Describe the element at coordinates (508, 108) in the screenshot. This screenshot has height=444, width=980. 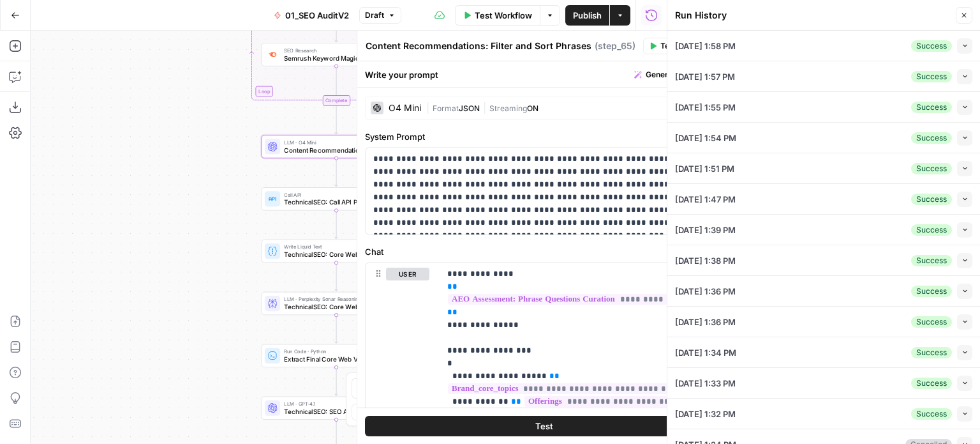
I see `span: Streaming` at that location.